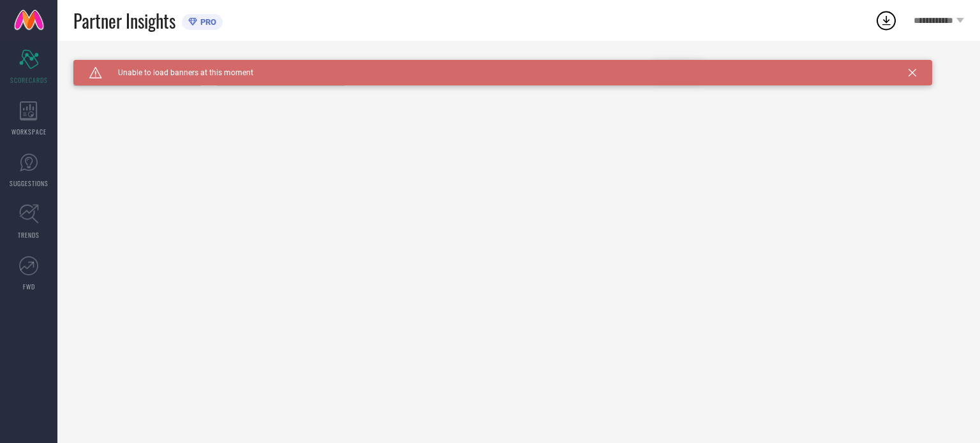  Describe the element at coordinates (29, 80) in the screenshot. I see `span: SCORECARDS` at that location.